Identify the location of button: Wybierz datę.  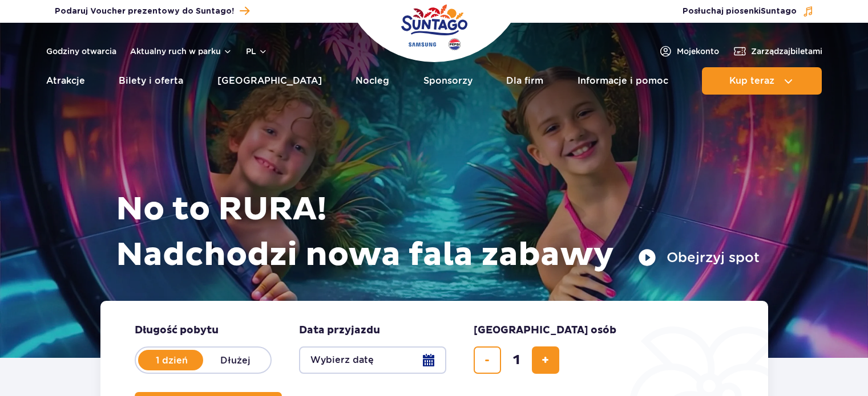
(373, 360).